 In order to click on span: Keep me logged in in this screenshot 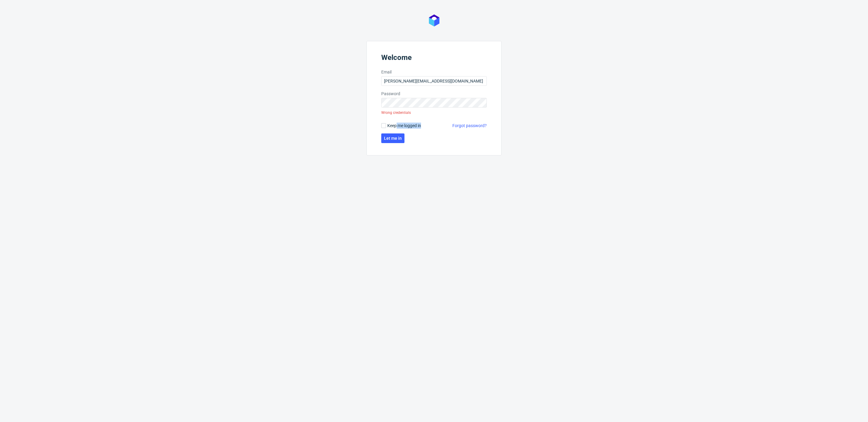, I will do `click(404, 126)`.